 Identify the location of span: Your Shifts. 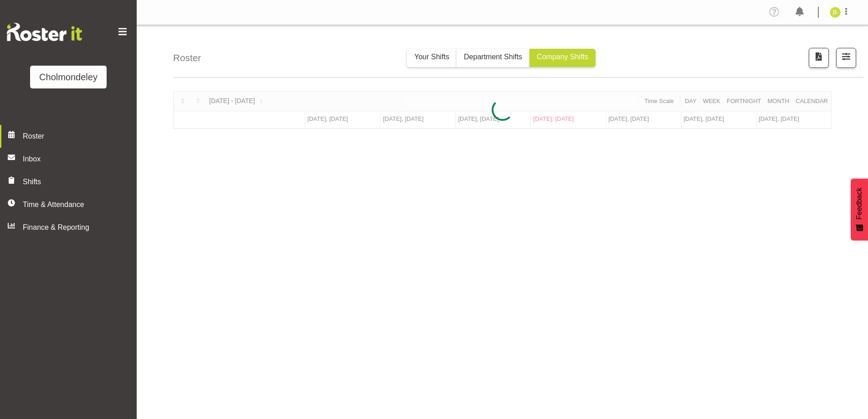
(431, 57).